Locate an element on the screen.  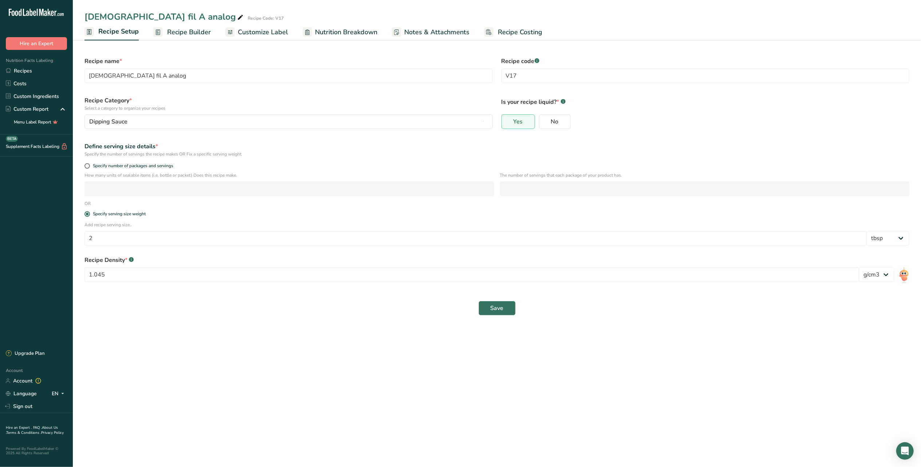
span: Dipping Sauce is located at coordinates (108, 122).